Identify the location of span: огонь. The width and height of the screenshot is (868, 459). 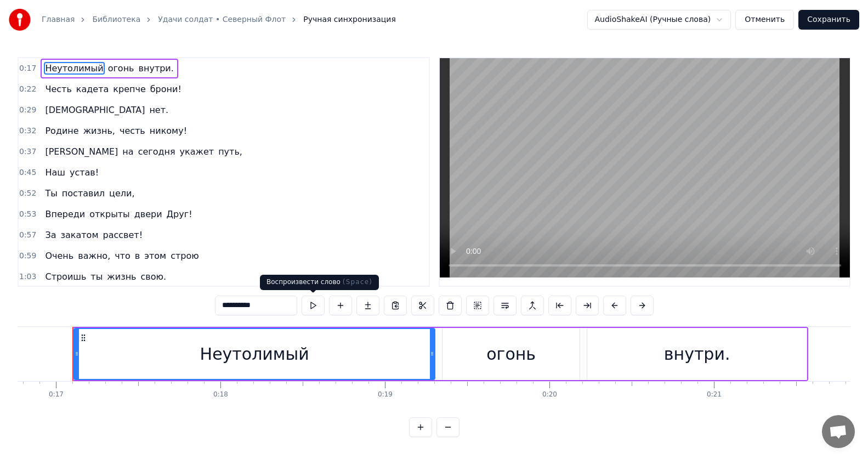
(121, 68).